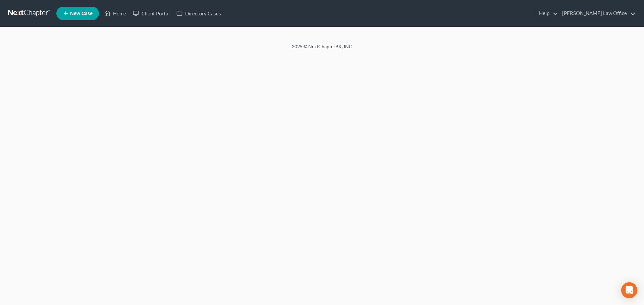 Image resolution: width=644 pixels, height=305 pixels. Describe the element at coordinates (199, 14) in the screenshot. I see `a: Directory Cases` at that location.